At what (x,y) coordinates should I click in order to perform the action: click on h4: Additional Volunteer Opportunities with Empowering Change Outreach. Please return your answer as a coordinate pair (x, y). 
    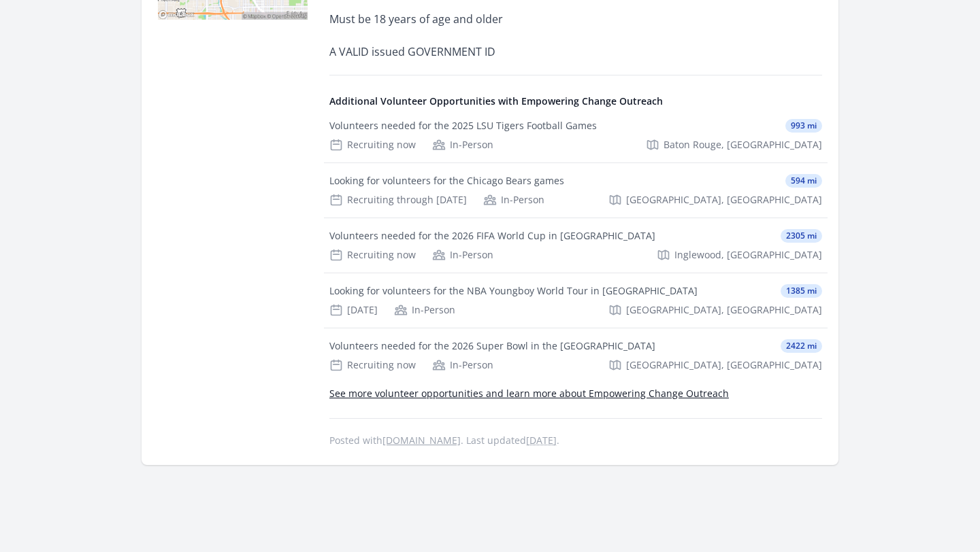
    Looking at the image, I should click on (576, 101).